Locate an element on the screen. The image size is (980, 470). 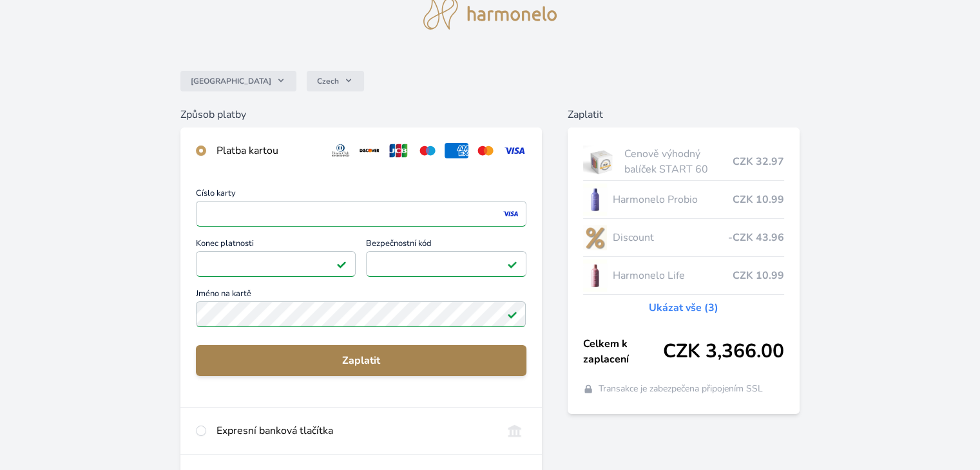
span: Transakce je zabezpečena připojením SSL is located at coordinates (680, 389).